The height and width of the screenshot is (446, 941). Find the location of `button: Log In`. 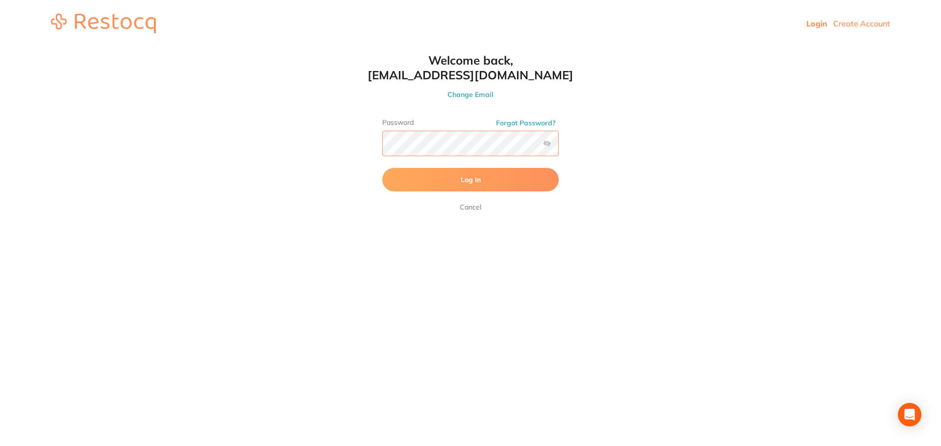

button: Log In is located at coordinates (470, 180).